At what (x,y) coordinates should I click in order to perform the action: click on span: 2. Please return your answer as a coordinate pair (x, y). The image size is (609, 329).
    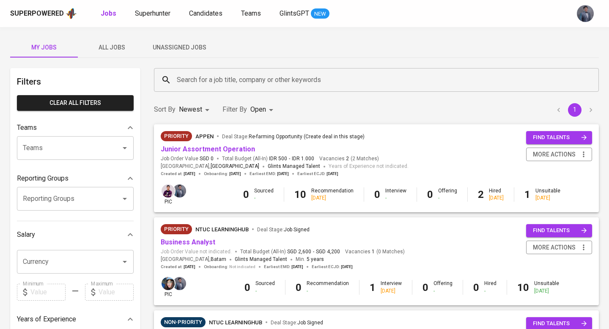
    Looking at the image, I should click on (347, 159).